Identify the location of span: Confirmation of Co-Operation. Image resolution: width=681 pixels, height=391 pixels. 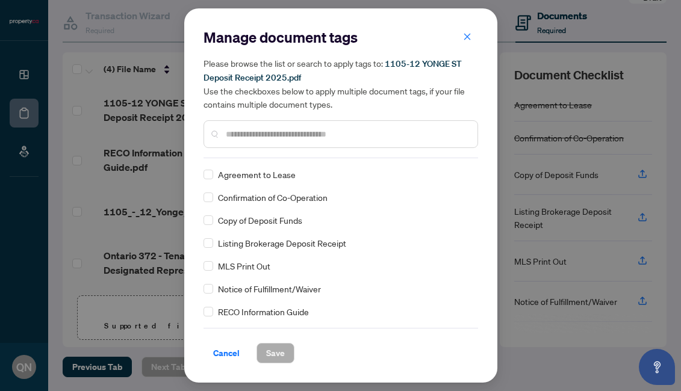
(273, 198).